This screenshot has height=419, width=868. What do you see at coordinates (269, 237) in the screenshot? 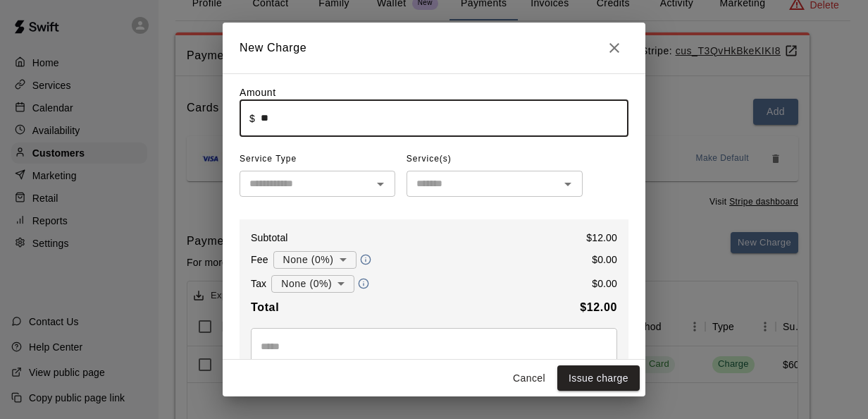
I see `p: Subtotal` at bounding box center [269, 237].